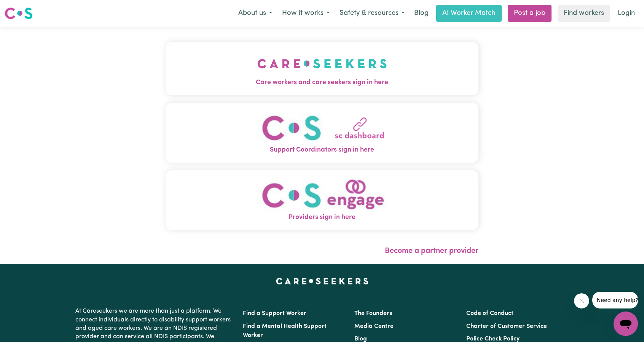 The image size is (644, 342). What do you see at coordinates (322, 68) in the screenshot?
I see `button: Care workers and care seekers sign in here` at bounding box center [322, 68].